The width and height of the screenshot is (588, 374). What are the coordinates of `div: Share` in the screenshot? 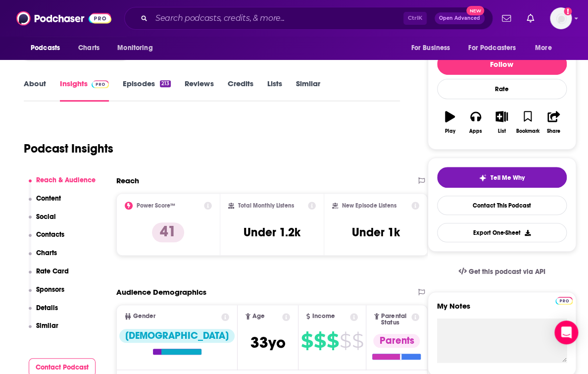 It's located at (553, 131).